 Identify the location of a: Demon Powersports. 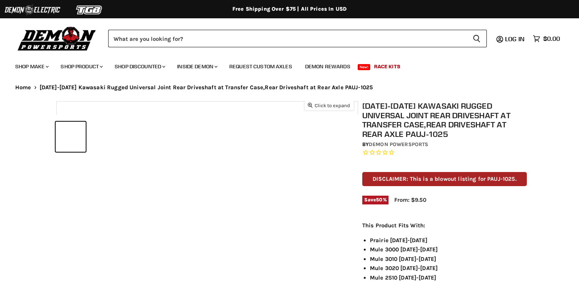
(399, 144).